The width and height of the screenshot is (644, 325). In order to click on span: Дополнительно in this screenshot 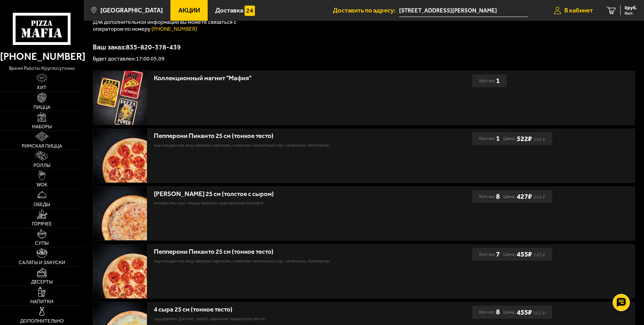, I will do `click(42, 321)`.